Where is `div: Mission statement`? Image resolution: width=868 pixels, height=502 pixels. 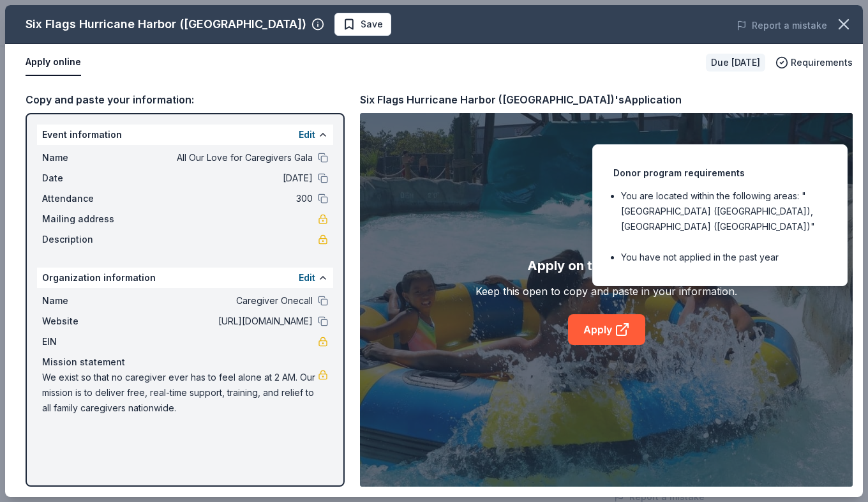
div: Mission statement is located at coordinates (185, 362).